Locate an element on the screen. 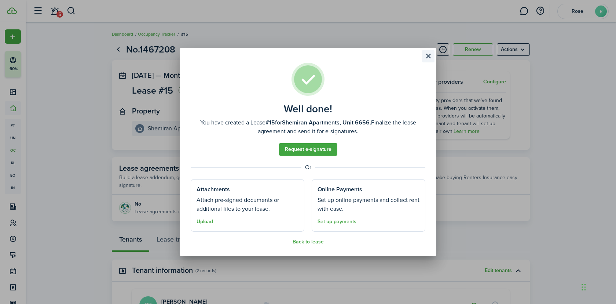 Image resolution: width=616 pixels, height=304 pixels. well-done-separator: Or is located at coordinates (308, 167).